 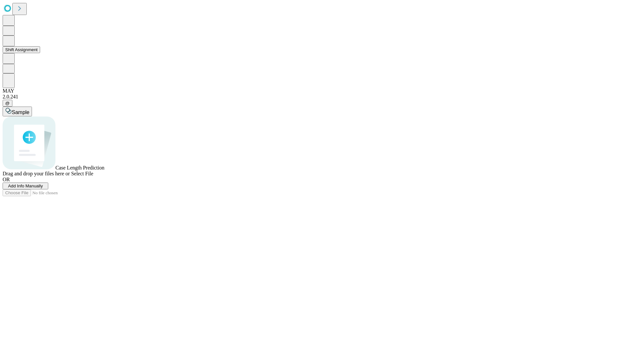 What do you see at coordinates (25, 186) in the screenshot?
I see `button: Add Info Manually` at bounding box center [25, 186].